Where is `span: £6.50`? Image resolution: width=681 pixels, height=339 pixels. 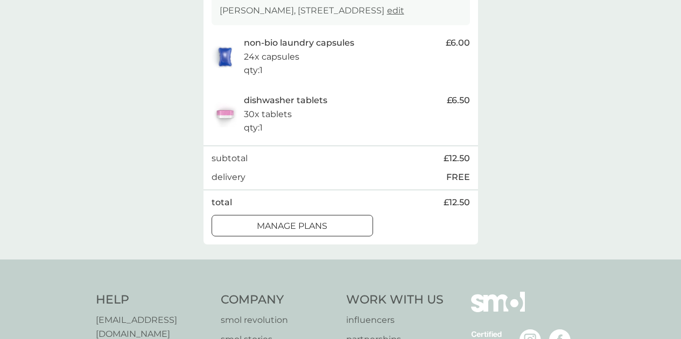 span: £6.50 is located at coordinates (458, 101).